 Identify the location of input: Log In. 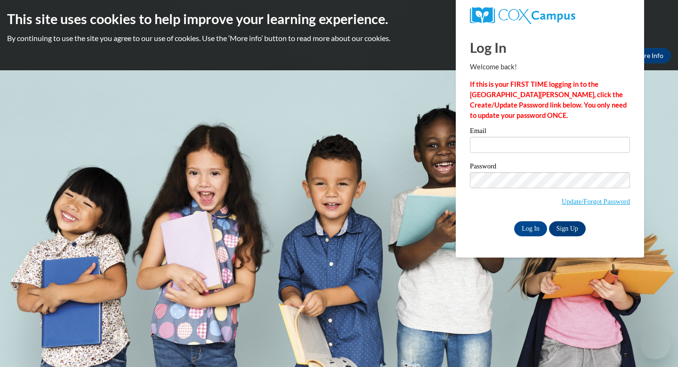
(531, 228).